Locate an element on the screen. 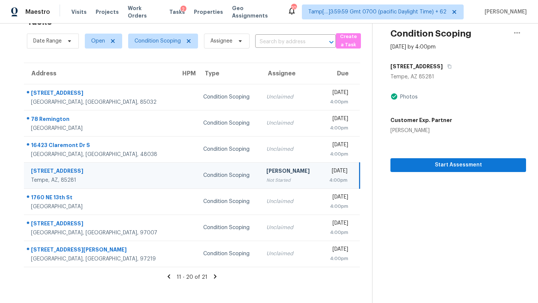  th: Type is located at coordinates (228, 74).